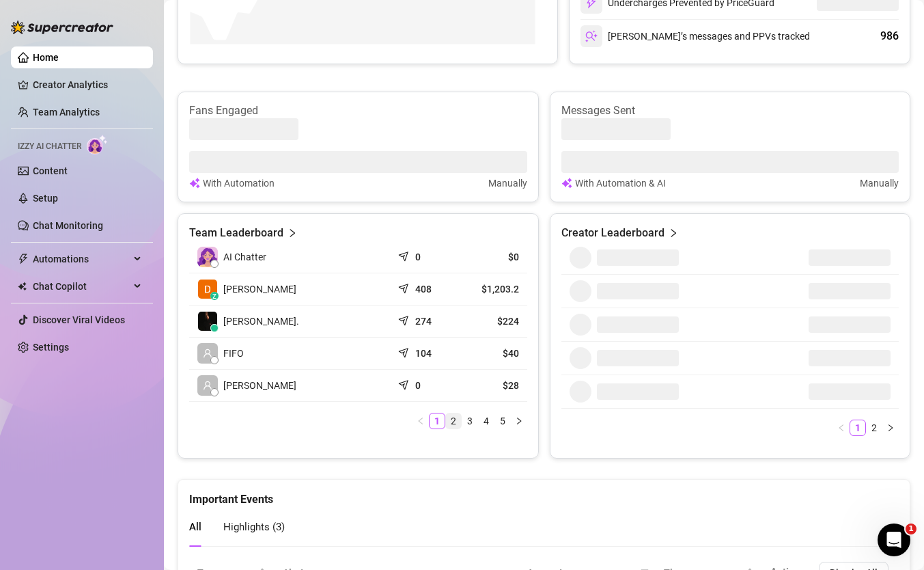 Image resolution: width=924 pixels, height=570 pixels. What do you see at coordinates (82, 286) in the screenshot?
I see `span: Chat Copilot` at bounding box center [82, 286].